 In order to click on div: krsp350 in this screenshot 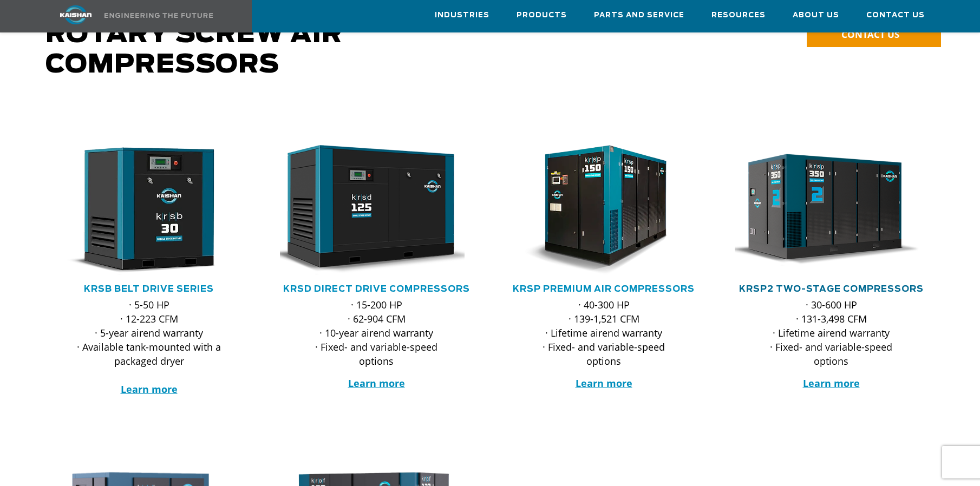, I will do `click(832, 210)`.